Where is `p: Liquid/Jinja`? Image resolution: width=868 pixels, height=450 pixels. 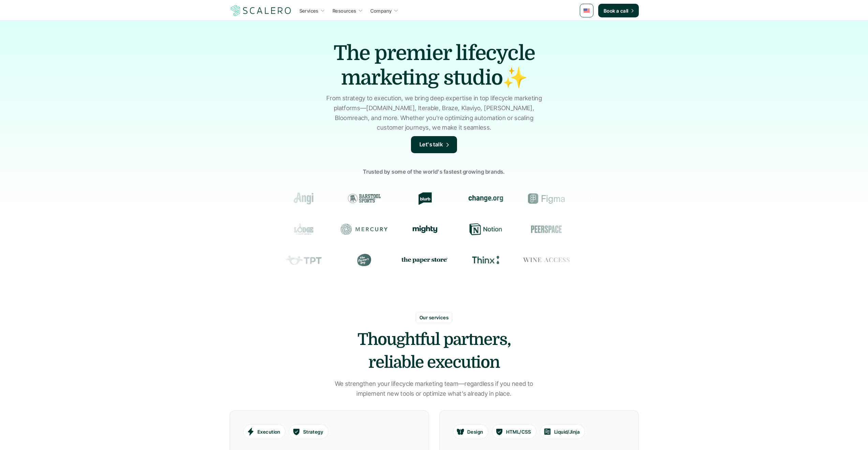
p: Liquid/Jinja is located at coordinates (566, 431).